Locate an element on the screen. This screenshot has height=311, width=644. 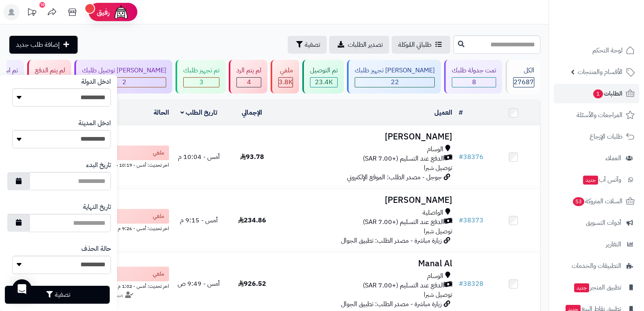
span: أدوات التسويق is located at coordinates (603, 223).